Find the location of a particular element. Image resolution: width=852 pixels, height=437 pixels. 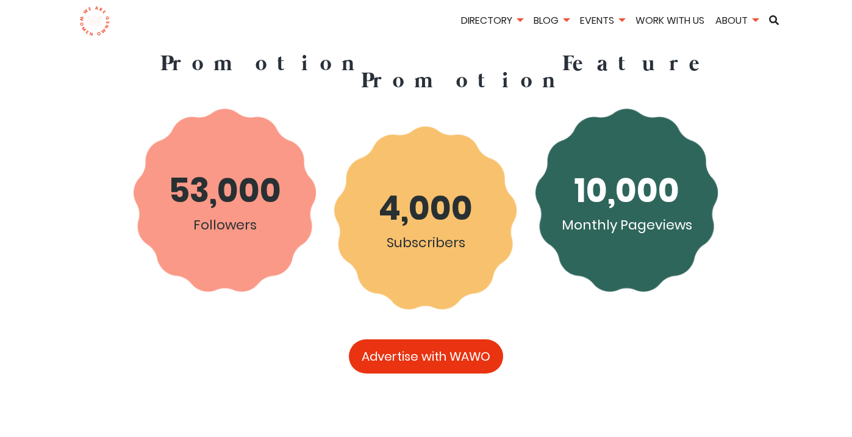

li: Events is located at coordinates (602, 21).